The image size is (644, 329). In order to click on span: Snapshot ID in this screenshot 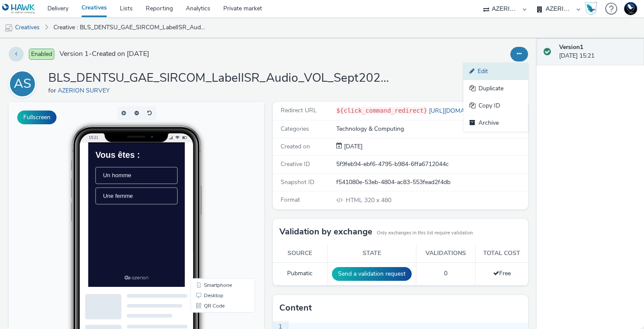, I will do `click(297, 182)`.